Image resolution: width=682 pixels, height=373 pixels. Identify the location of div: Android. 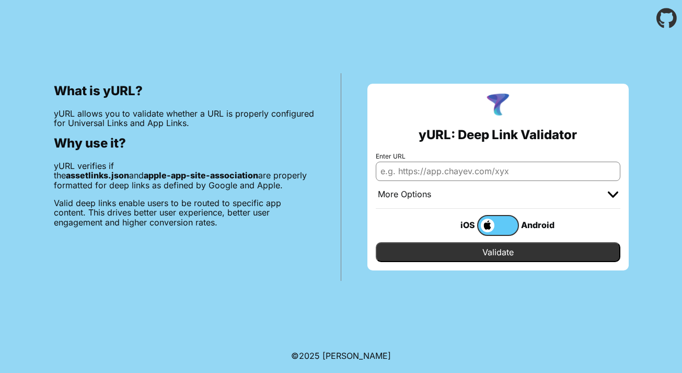
(540, 225).